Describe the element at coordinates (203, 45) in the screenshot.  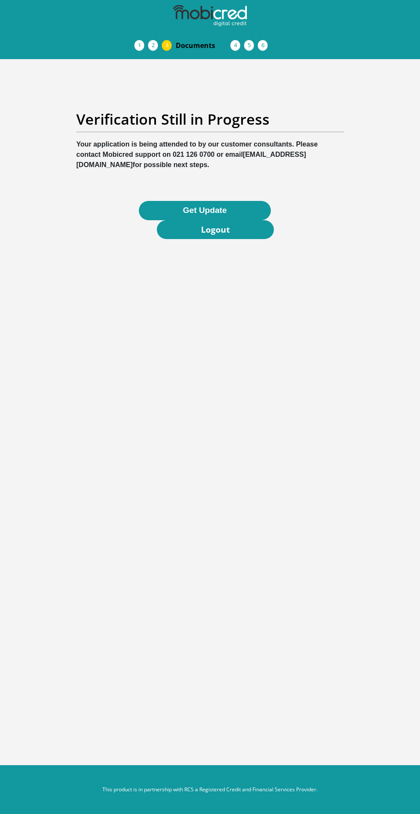
I see `span: Documents` at that location.